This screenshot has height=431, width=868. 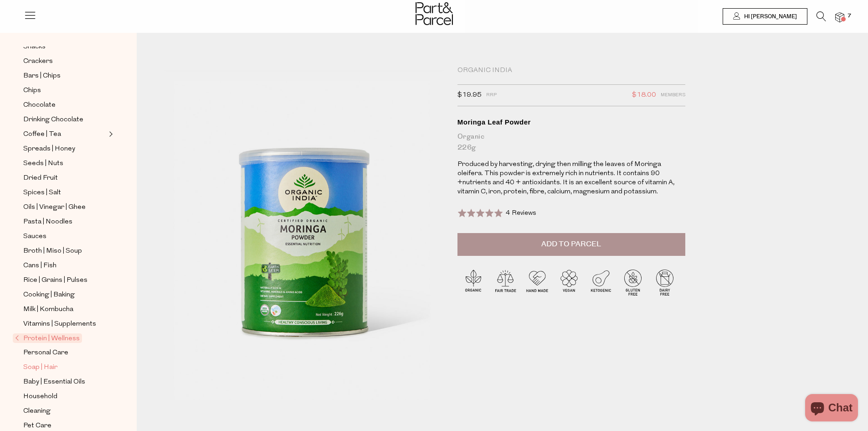 What do you see at coordinates (64, 149) in the screenshot?
I see `a: Spreads | Honey` at bounding box center [64, 149].